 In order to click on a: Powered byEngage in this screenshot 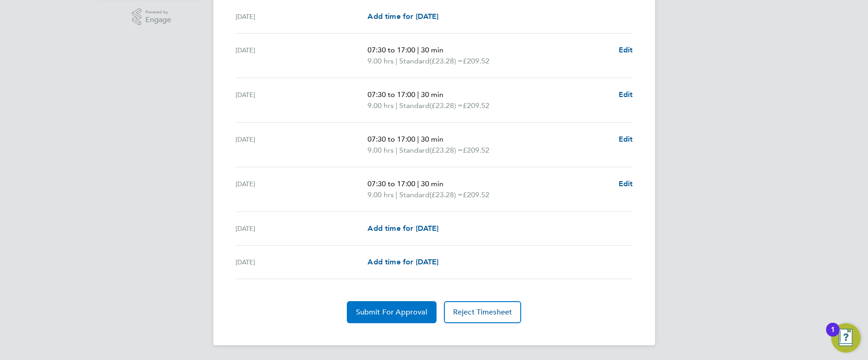, I will do `click(151, 17)`.